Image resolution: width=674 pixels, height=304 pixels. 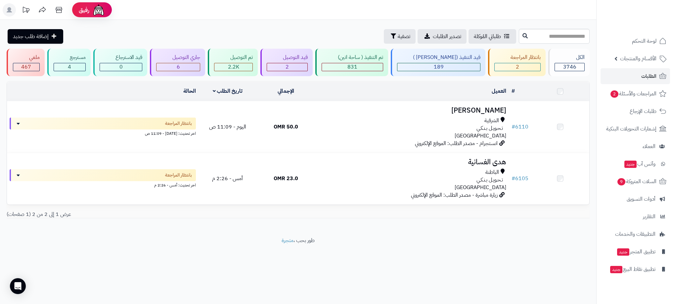 What do you see at coordinates (286, 127) in the screenshot?
I see `span: 50.0 OMR` at bounding box center [286, 127].